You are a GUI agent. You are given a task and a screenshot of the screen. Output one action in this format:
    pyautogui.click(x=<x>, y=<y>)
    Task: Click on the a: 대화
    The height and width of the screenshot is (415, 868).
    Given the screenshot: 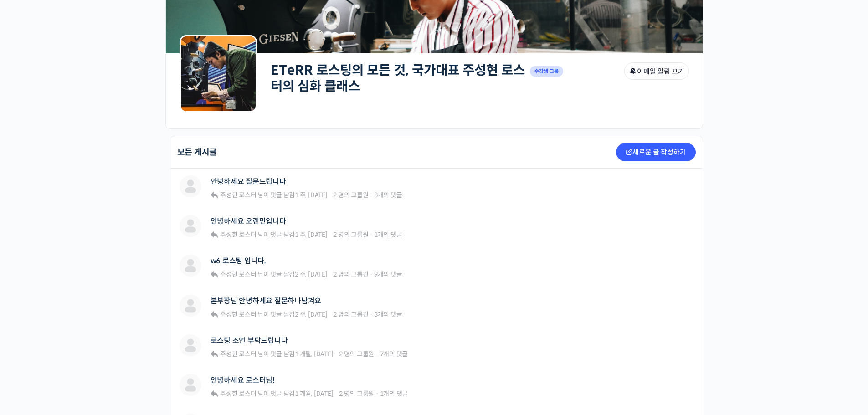 What is the action you would take?
    pyautogui.click(x=89, y=300)
    